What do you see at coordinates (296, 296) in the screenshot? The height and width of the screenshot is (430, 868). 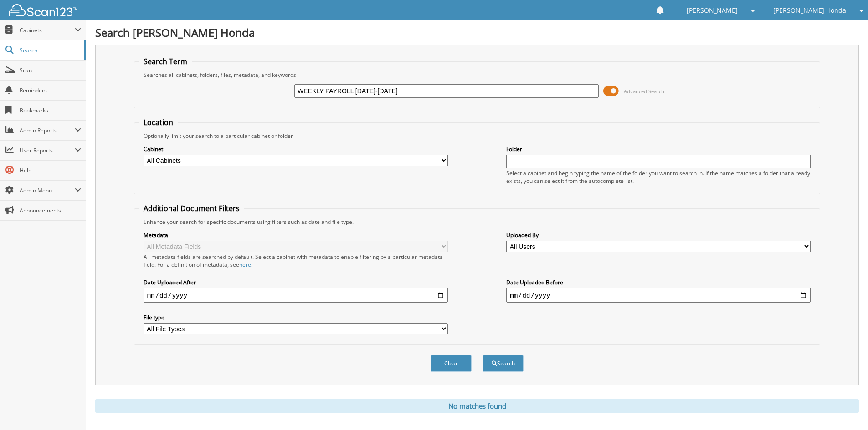 I see `input: start` at bounding box center [296, 296].